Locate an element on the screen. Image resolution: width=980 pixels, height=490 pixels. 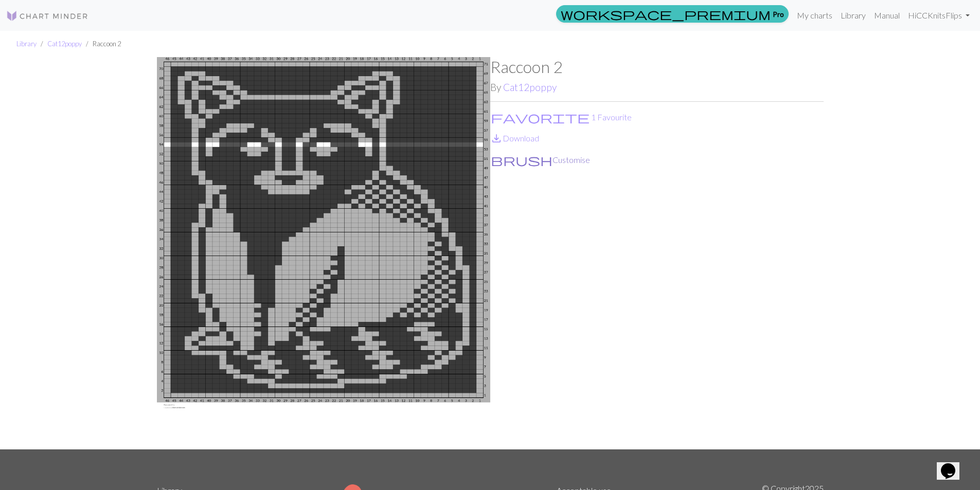
i: Favourite is located at coordinates (540, 118).